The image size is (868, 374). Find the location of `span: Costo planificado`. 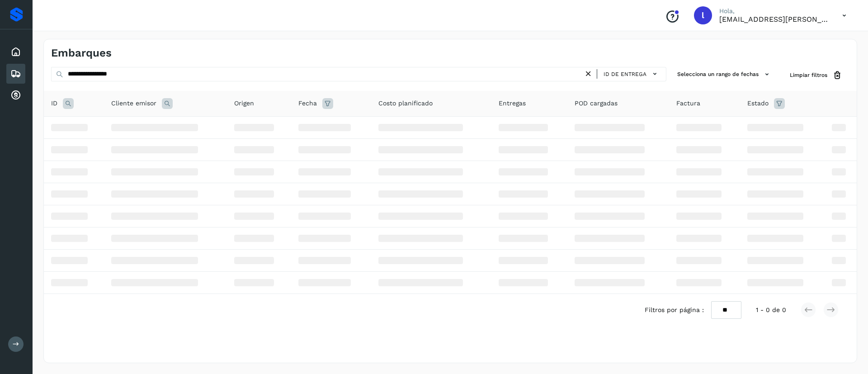

span: Costo planificado is located at coordinates (405, 103).